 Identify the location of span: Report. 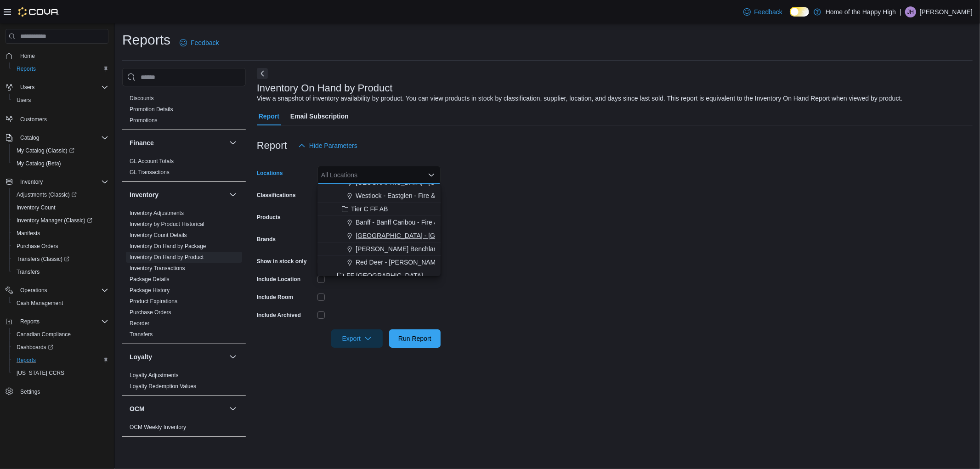
(269, 116).